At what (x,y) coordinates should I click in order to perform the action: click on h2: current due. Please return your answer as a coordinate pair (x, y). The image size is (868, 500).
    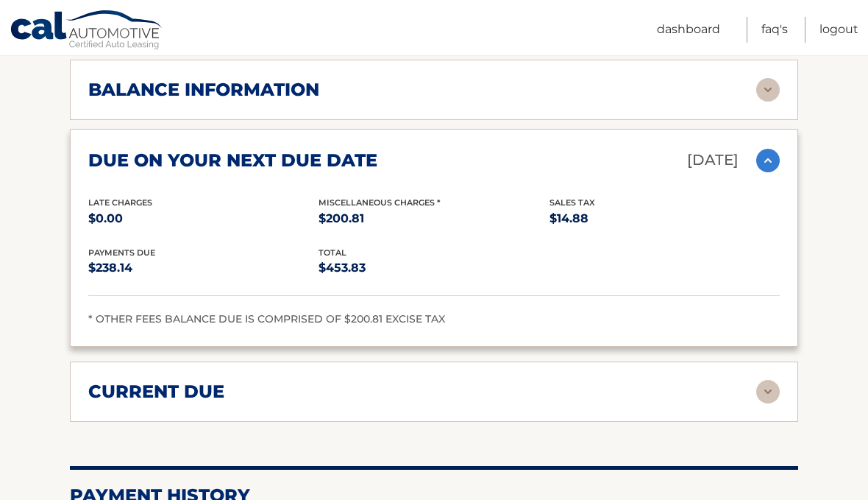
    Looking at the image, I should click on (156, 392).